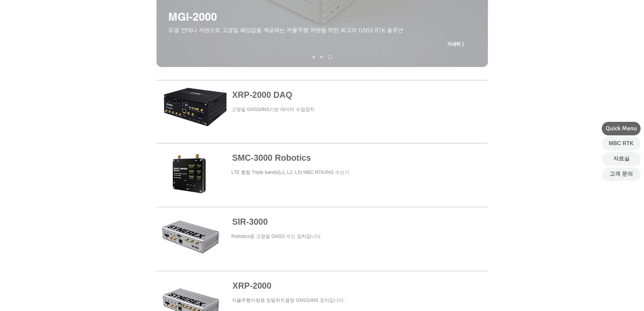  I want to click on a: 고객 문의, so click(621, 174).